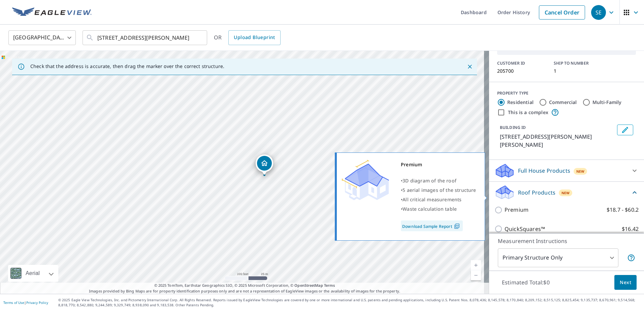 The width and height of the screenshot is (644, 311). I want to click on p: Full House Products, so click(544, 171).